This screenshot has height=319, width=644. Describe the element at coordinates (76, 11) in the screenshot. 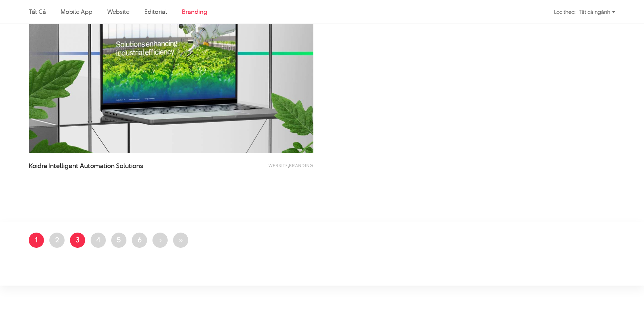

I see `a: Mobile app` at that location.